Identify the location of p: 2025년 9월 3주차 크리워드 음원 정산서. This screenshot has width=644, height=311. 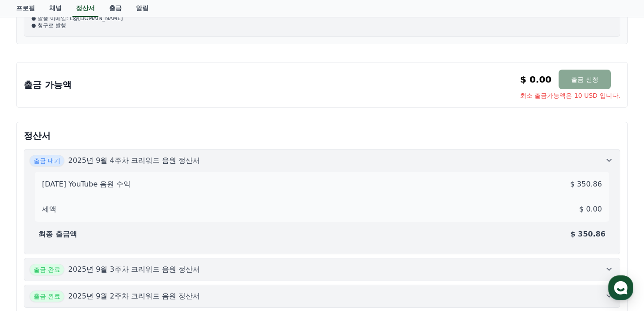
(134, 270).